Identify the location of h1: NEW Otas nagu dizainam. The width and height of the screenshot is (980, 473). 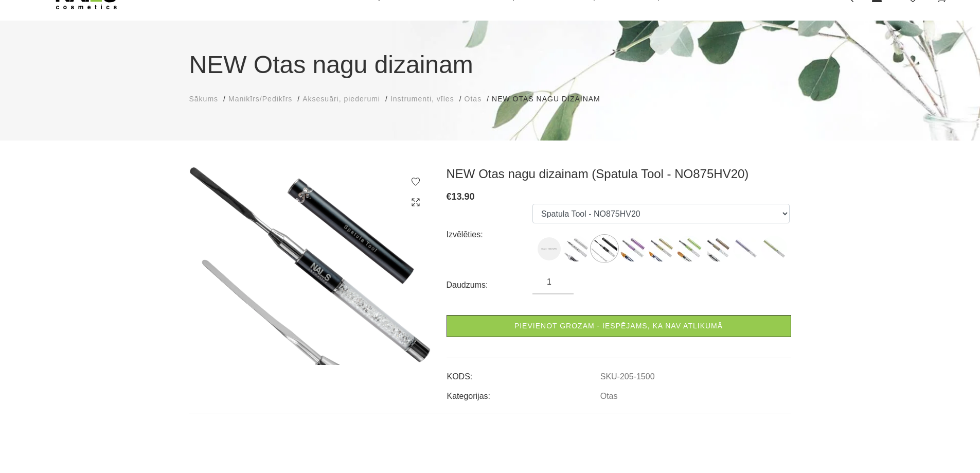
(491, 65).